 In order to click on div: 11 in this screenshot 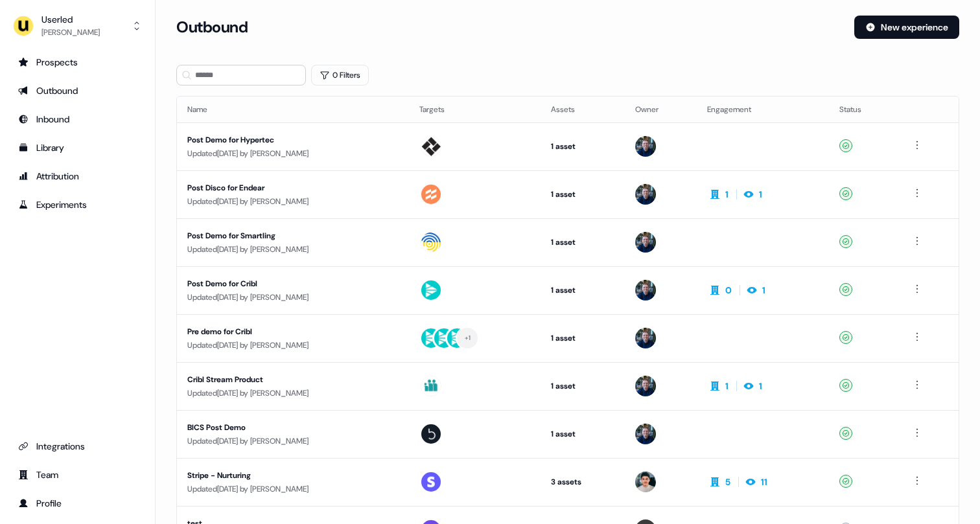, I will do `click(764, 482)`.